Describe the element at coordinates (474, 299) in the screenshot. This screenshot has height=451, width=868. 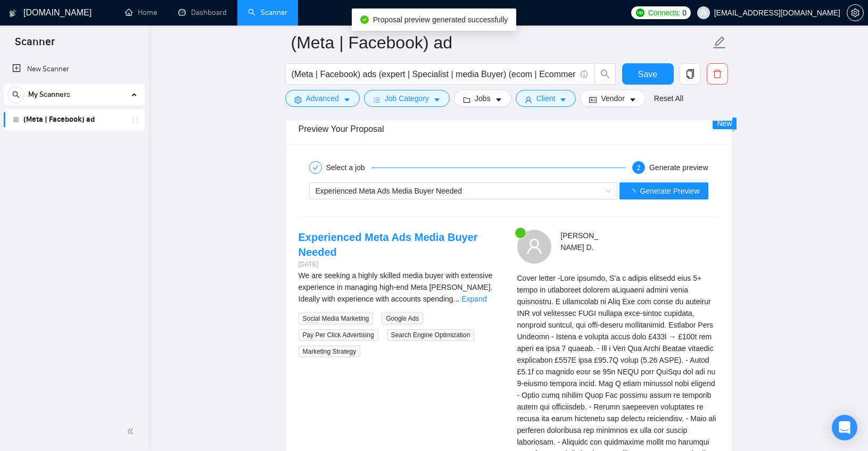
I see `a: Expand` at that location.